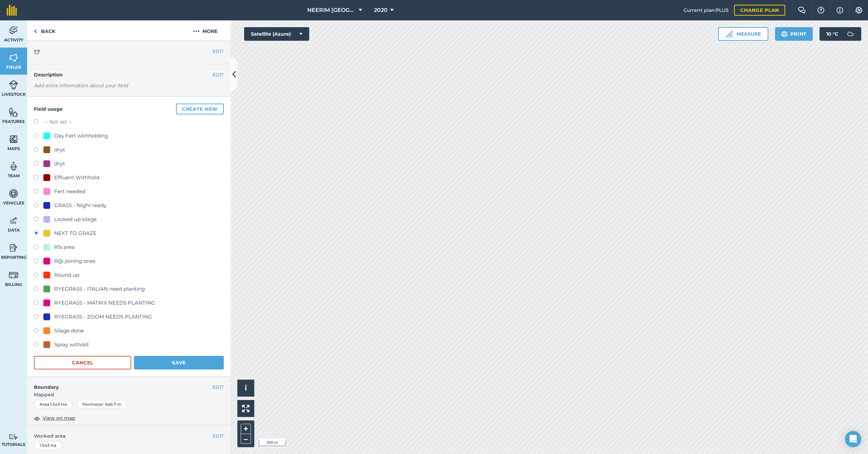  I want to click on span: Current plan : PLUS, so click(705, 10).